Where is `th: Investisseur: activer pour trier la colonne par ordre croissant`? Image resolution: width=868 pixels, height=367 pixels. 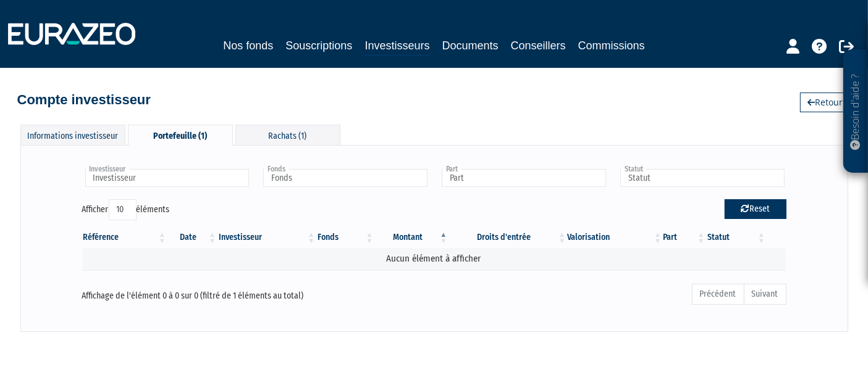
th: Investisseur: activer pour trier la colonne par ordre croissant is located at coordinates (267, 238).